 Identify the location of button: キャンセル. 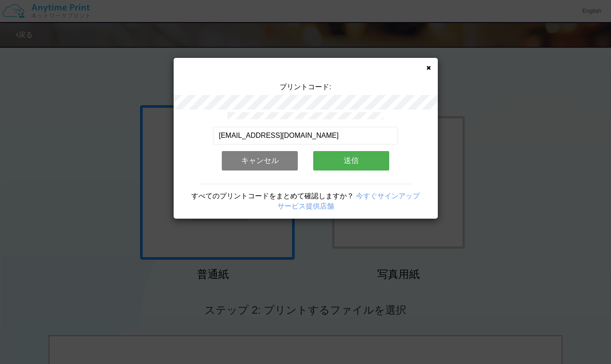
(260, 161).